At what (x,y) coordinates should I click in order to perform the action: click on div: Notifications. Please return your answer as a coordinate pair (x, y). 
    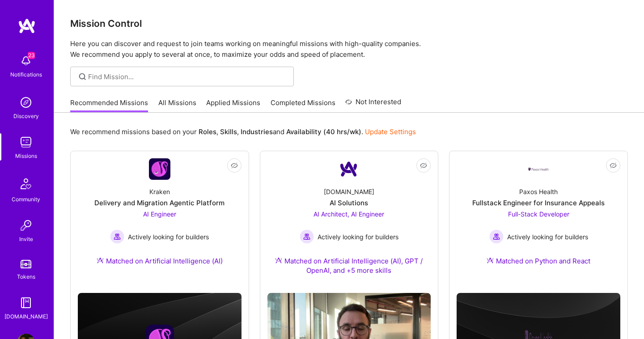
    Looking at the image, I should click on (26, 75).